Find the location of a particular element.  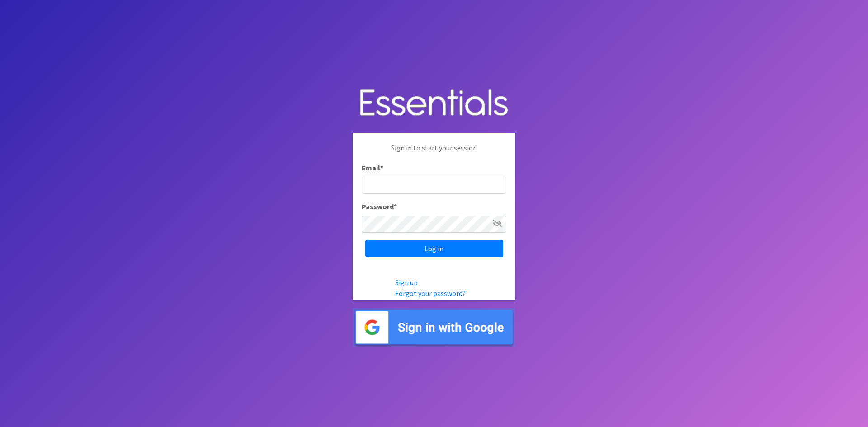

img: Sign in with Google is located at coordinates (434, 327).